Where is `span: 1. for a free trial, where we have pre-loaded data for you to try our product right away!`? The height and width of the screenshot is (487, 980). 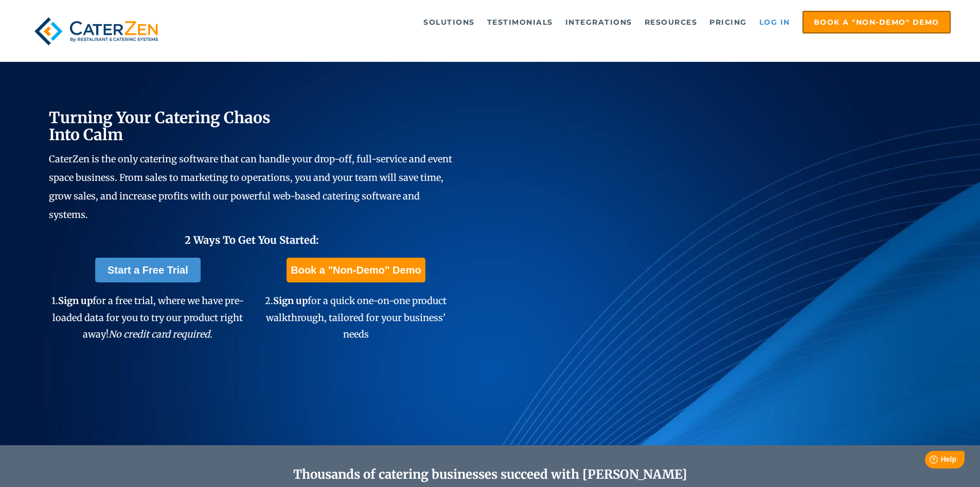
span: 1. for a free trial, where we have pre-loaded data for you to try our product right away! is located at coordinates (148, 318).